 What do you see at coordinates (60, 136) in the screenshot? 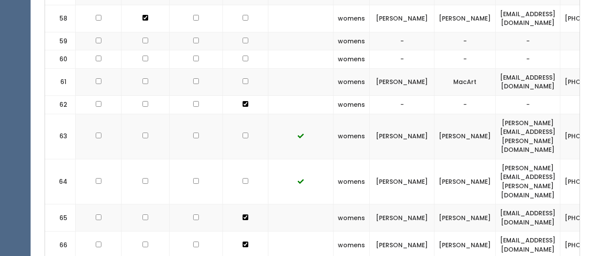
I see `td: 63` at bounding box center [60, 136].